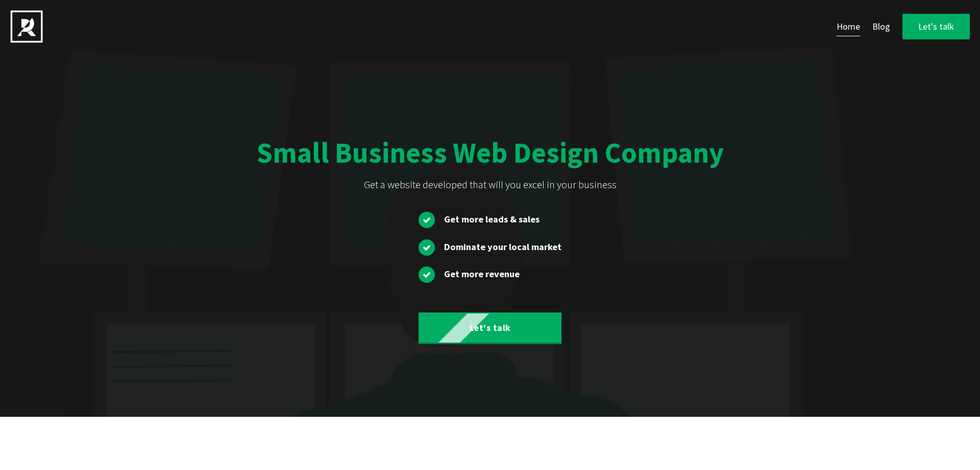 The image size is (980, 470). Describe the element at coordinates (490, 152) in the screenshot. I see `div: Small Business Web Design Company` at that location.